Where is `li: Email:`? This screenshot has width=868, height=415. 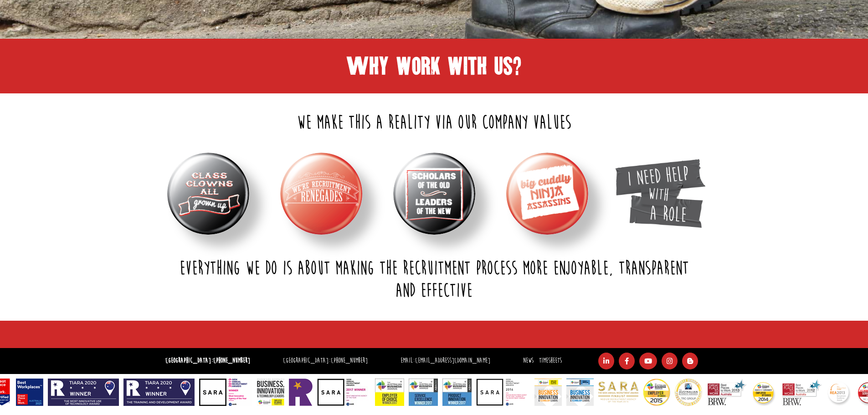 li: Email: is located at coordinates (445, 360).